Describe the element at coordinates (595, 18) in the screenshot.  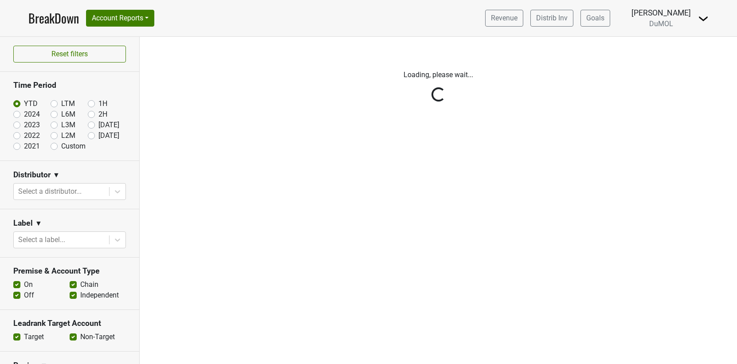
I see `a: Goals` at that location.